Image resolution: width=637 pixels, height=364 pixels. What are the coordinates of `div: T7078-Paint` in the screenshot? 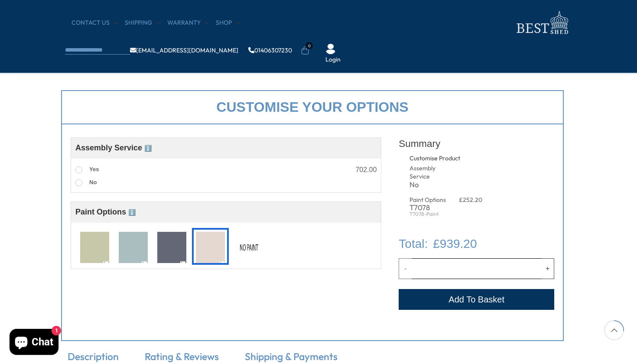 It's located at (430, 214).